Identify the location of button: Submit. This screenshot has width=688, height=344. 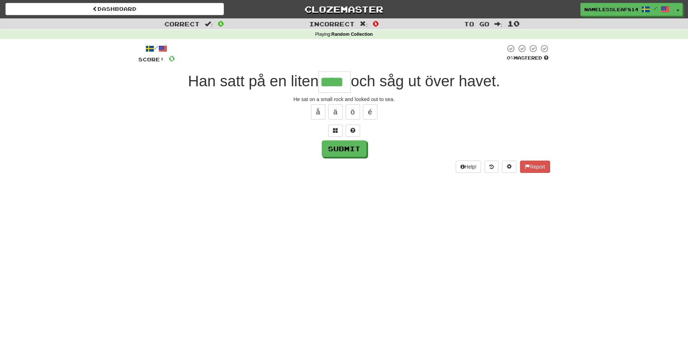
(344, 149).